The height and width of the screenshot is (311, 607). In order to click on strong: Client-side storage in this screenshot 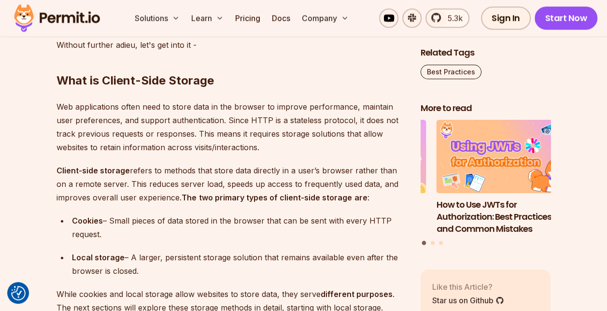, I will do `click(93, 171)`.